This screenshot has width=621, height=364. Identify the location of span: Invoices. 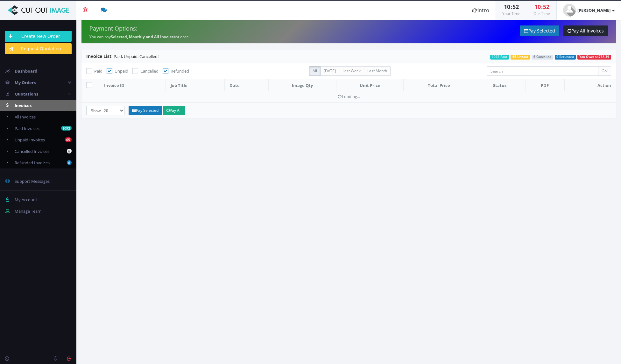
(23, 105).